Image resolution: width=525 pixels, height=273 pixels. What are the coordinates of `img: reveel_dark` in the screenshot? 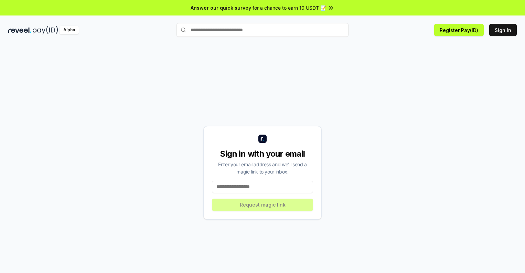 It's located at (20, 30).